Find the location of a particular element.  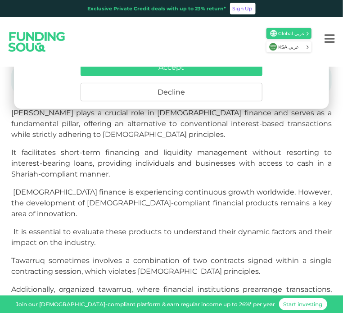

span: Tawarruq sometimes involves a combination of two contracts signed within a single contracting ses... is located at coordinates (171, 265).